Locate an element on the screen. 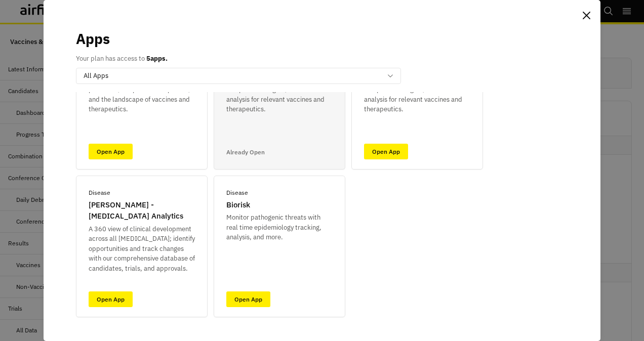  p: All Apps is located at coordinates (96, 75).